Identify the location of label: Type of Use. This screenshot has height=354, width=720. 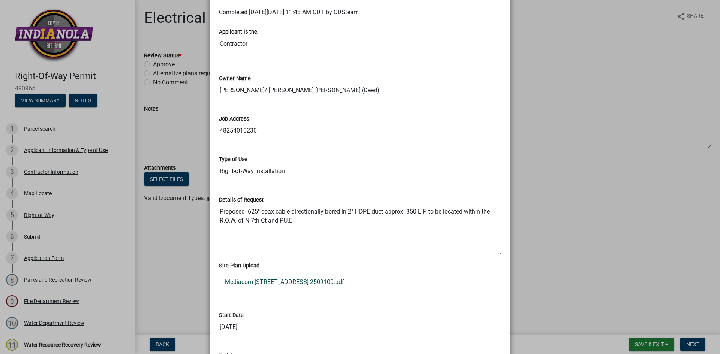
(233, 160).